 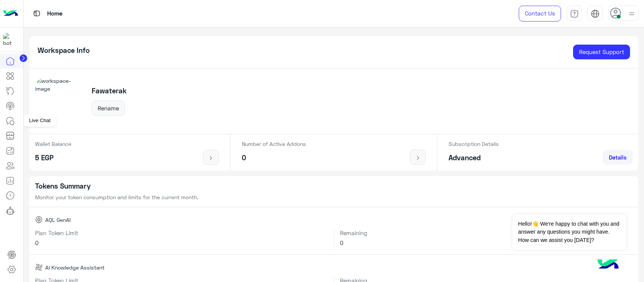 I want to click on img: hulul-logo.png, so click(x=609, y=265).